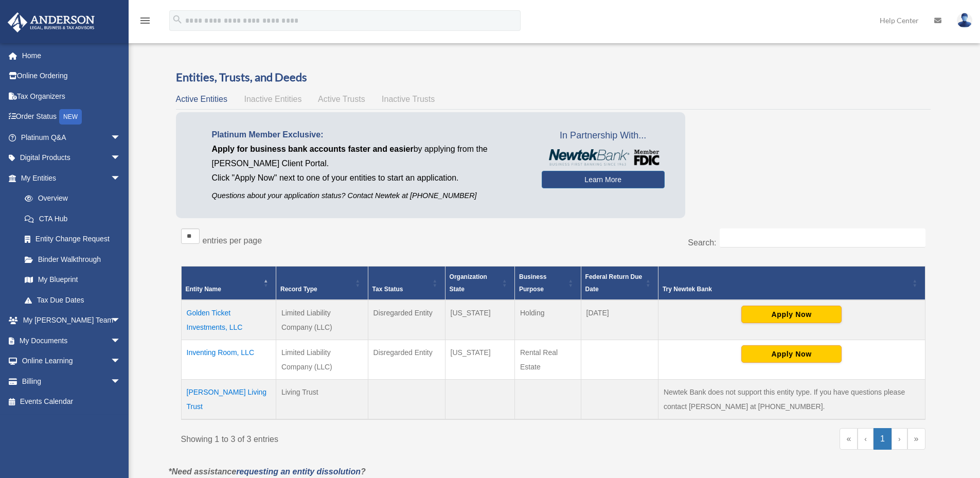  What do you see at coordinates (72, 76) in the screenshot?
I see `a: Online Ordering` at bounding box center [72, 76].